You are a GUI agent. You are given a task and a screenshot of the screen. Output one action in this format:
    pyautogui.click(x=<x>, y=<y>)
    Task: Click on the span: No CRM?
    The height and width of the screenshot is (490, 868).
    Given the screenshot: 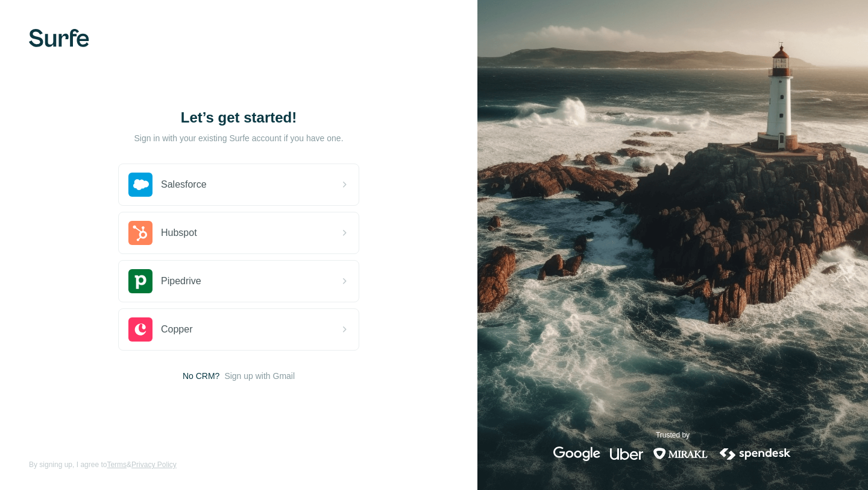 What is the action you would take?
    pyautogui.click(x=201, y=376)
    